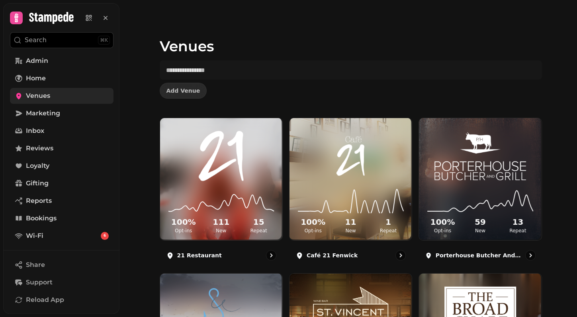 This screenshot has width=577, height=317. What do you see at coordinates (62, 149) in the screenshot?
I see `a: Reviews` at bounding box center [62, 149].